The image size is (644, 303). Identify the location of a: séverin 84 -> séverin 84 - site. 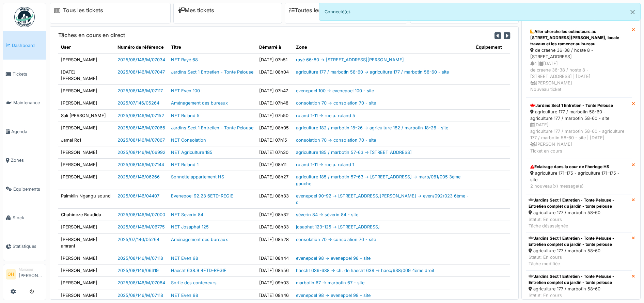
(327, 214).